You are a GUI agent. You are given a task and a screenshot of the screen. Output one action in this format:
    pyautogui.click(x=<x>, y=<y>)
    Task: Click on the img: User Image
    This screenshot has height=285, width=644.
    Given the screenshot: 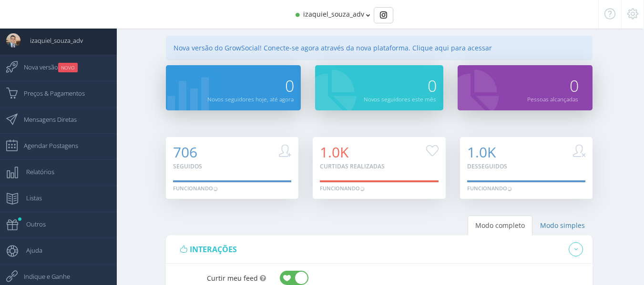 What is the action you would take?
    pyautogui.click(x=13, y=40)
    